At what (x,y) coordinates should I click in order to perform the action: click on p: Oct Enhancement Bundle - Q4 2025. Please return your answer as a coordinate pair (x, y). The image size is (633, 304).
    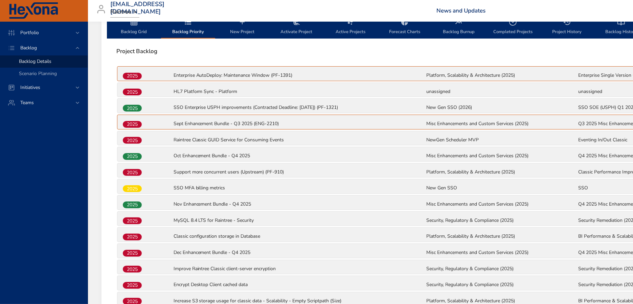
    Looking at the image, I should click on (299, 156).